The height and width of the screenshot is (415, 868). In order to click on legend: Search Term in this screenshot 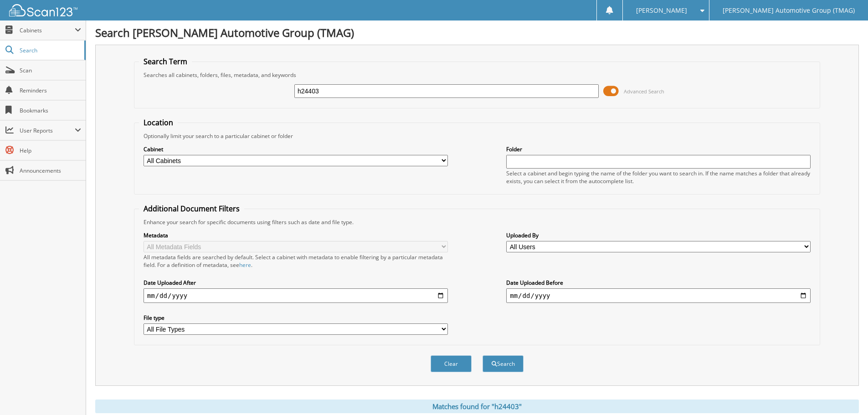, I will do `click(165, 62)`.